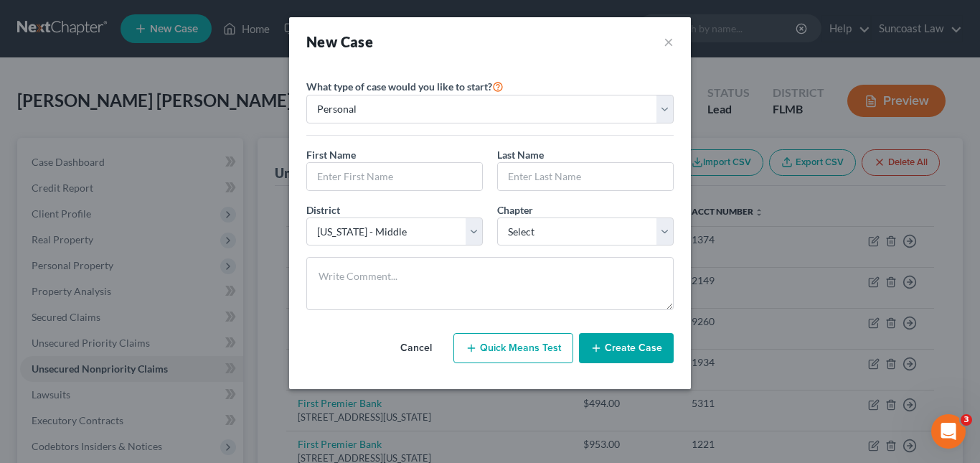  What do you see at coordinates (520, 154) in the screenshot?
I see `span: Last Name` at bounding box center [520, 154].